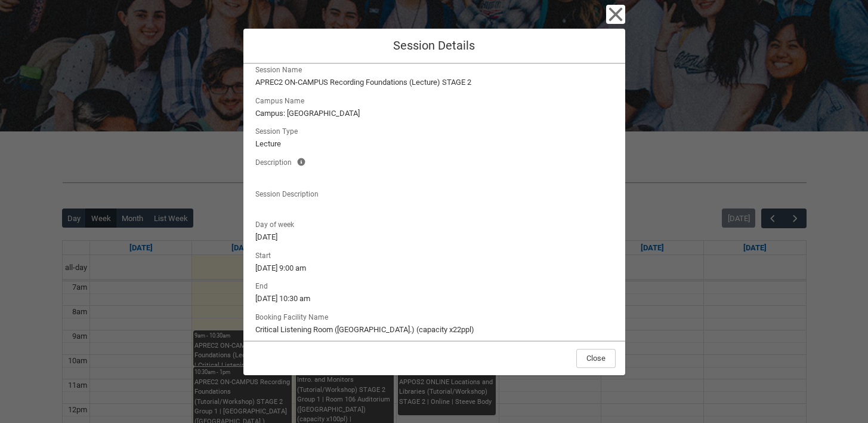 The width and height of the screenshot is (868, 423). I want to click on span: Campus Name, so click(282, 100).